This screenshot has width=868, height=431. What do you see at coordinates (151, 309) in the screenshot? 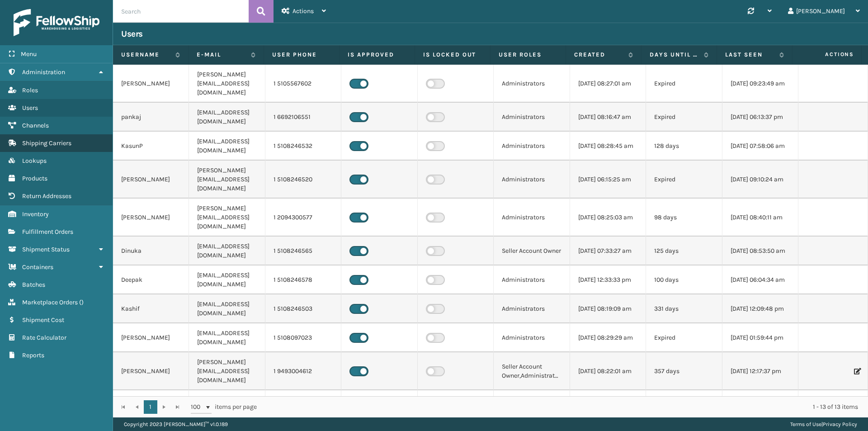
I see `td: Kashif` at bounding box center [151, 309].